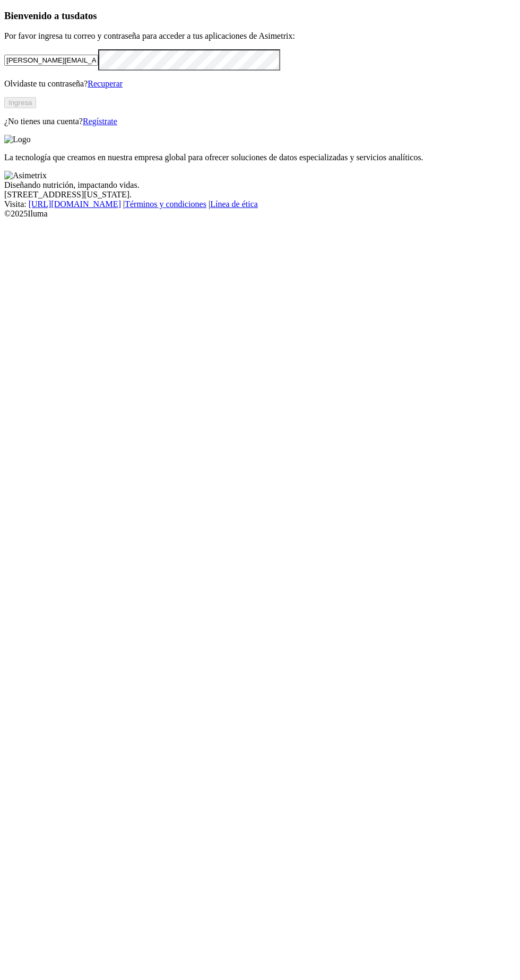 The height and width of the screenshot is (980, 520). I want to click on img: Asimetrix, so click(26, 176).